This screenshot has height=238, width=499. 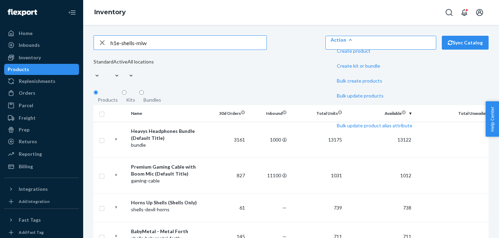 I want to click on th: Name, so click(x=167, y=113).